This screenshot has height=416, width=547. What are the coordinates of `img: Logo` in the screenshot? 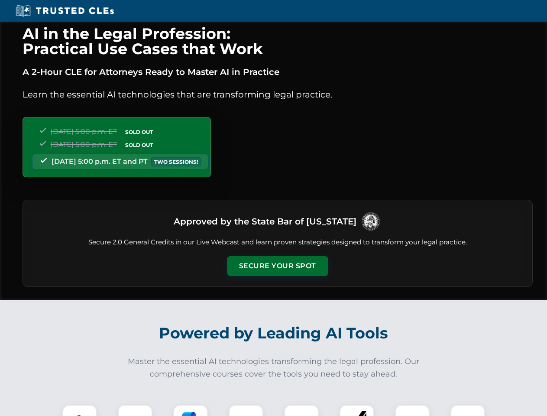 It's located at (371, 221).